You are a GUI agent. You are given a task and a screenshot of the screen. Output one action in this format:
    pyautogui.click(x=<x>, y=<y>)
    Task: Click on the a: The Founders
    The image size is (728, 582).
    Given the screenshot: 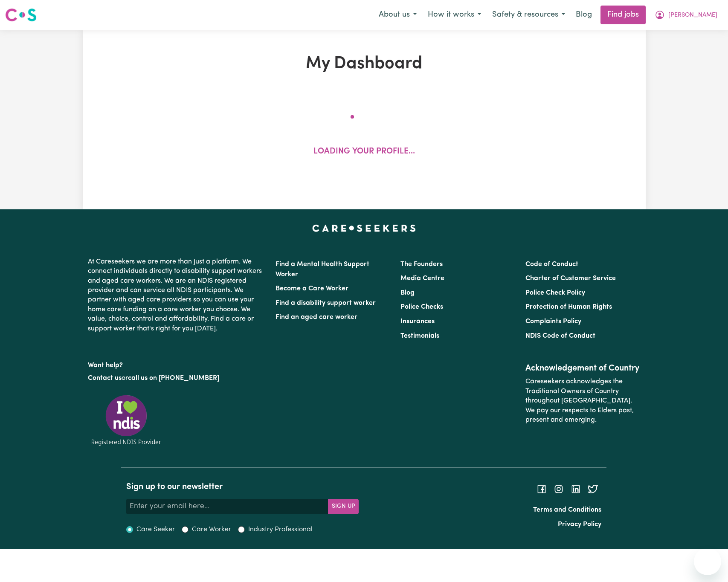 What is the action you would take?
    pyautogui.click(x=421, y=264)
    